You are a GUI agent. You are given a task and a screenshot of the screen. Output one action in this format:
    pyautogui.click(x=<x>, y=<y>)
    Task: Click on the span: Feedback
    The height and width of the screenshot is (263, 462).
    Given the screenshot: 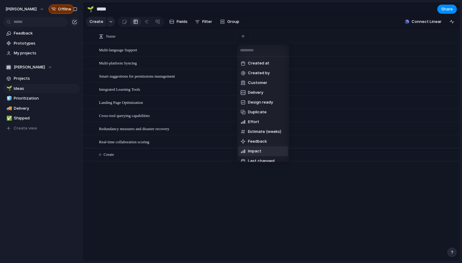 What is the action you would take?
    pyautogui.click(x=258, y=142)
    